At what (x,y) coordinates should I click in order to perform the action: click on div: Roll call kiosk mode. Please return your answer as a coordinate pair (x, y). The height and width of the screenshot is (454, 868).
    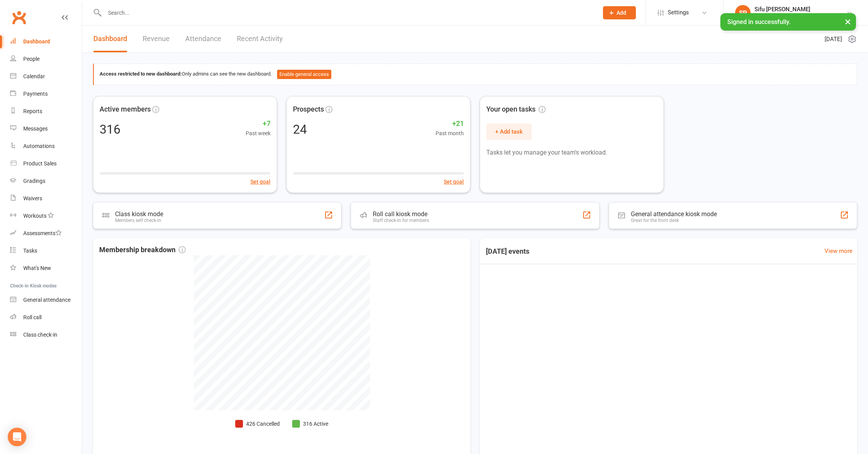
    Looking at the image, I should click on (400, 214).